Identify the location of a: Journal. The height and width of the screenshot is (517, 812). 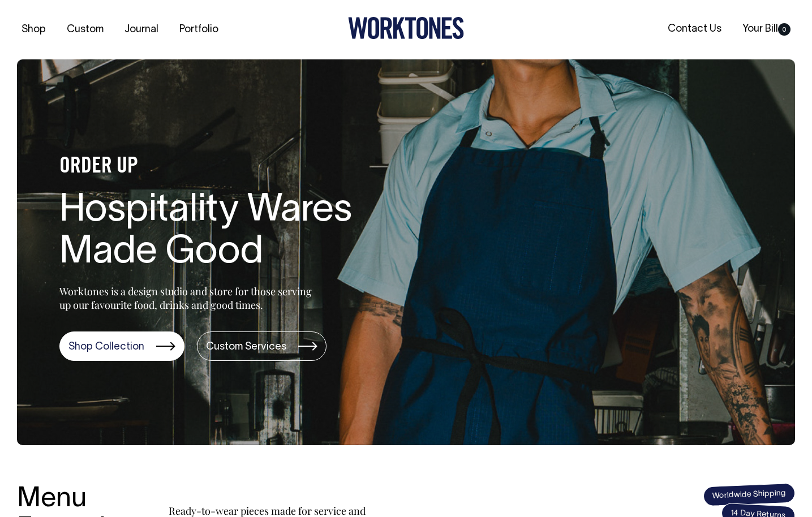
(141, 29).